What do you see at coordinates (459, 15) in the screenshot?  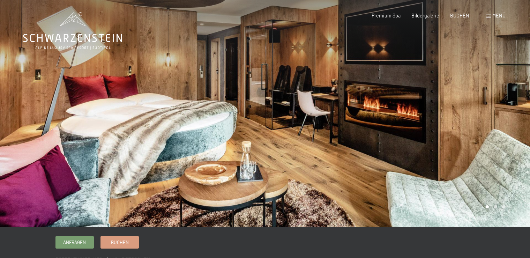 I see `a: BUCHEN` at bounding box center [459, 15].